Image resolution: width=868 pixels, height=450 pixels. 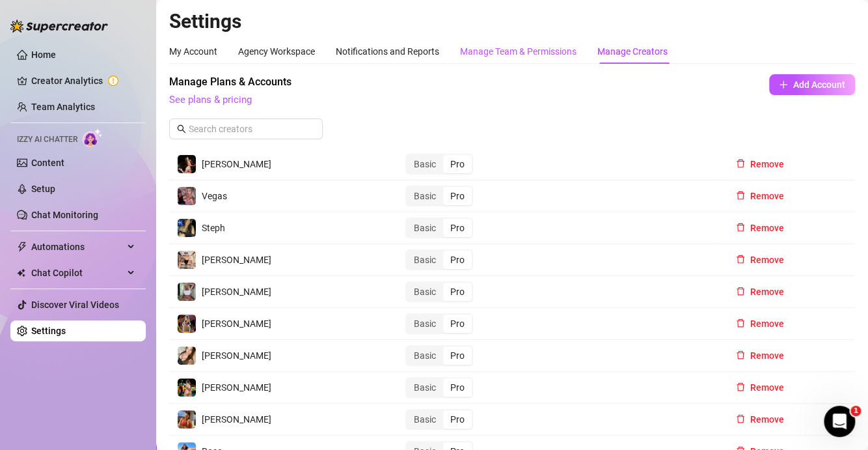 What do you see at coordinates (93, 137) in the screenshot?
I see `img: AI Chatter` at bounding box center [93, 137].